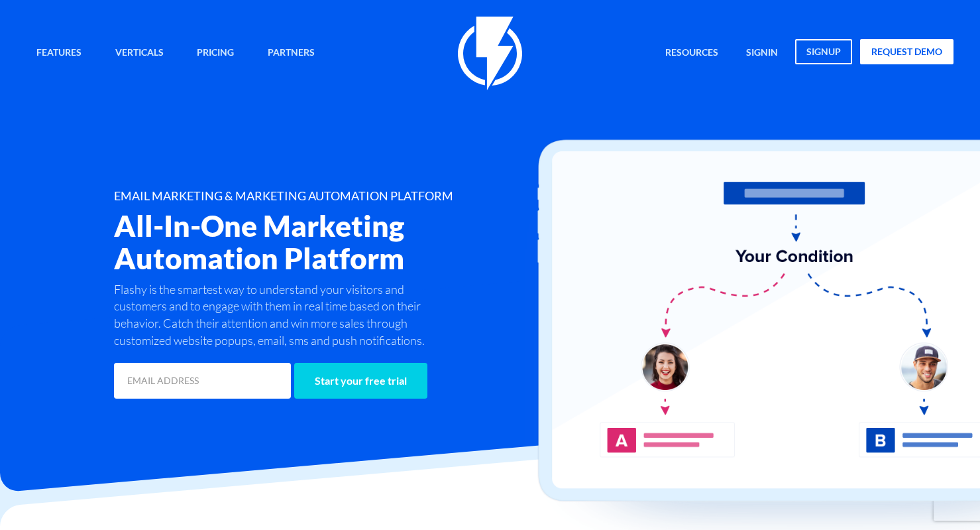 The height and width of the screenshot is (530, 980). Describe the element at coordinates (278, 315) in the screenshot. I see `p: Flashy is the smartest way to understand your visitors and customers and to engage with them in r...` at that location.